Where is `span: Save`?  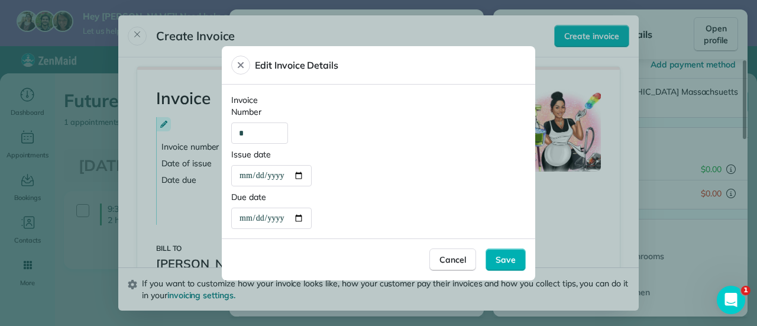 span: Save is located at coordinates (506, 260).